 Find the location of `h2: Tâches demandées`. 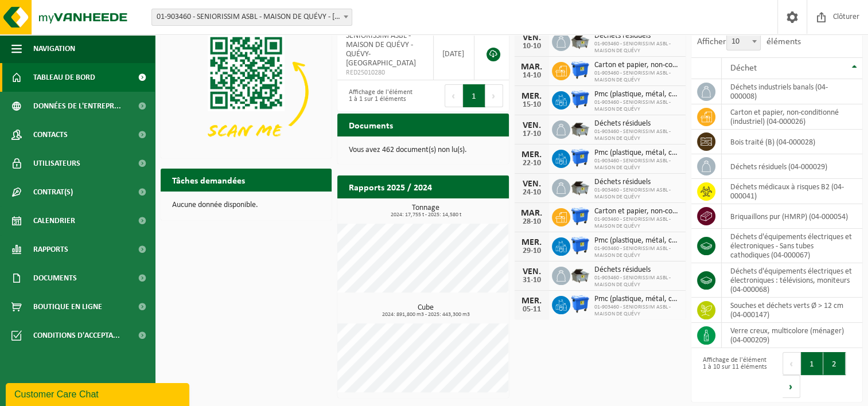

h2: Tâches demandées is located at coordinates (208, 179).